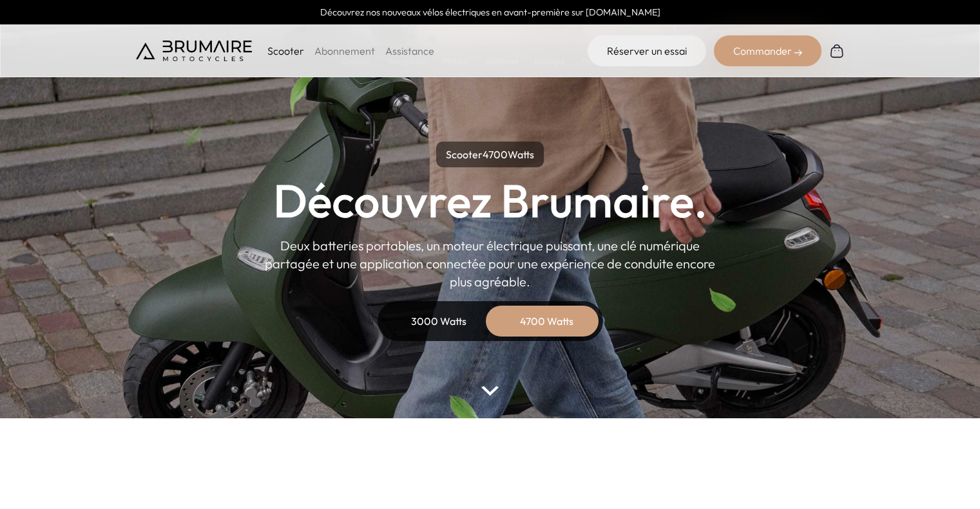 This screenshot has width=980, height=509. I want to click on p: Scooter Watts, so click(489, 155).